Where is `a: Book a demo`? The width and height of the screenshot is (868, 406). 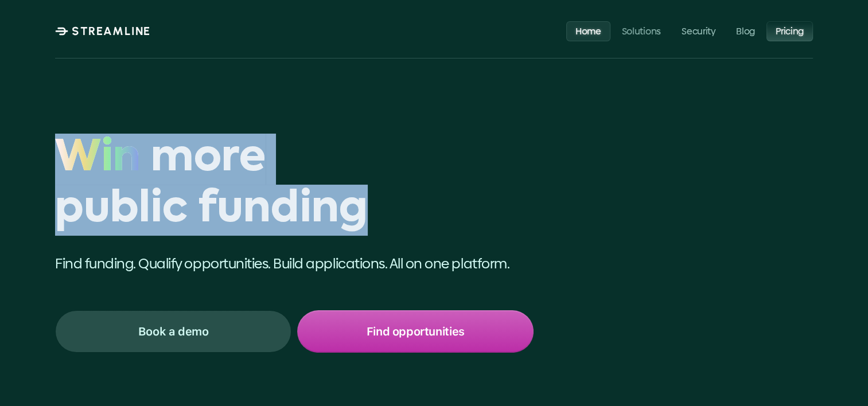 a: Book a demo is located at coordinates (173, 332).